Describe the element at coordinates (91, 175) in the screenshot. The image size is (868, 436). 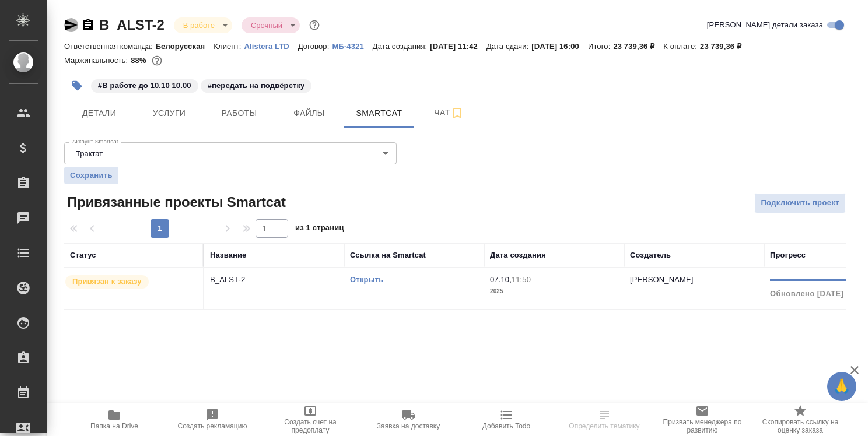
I see `span: Сохранить` at that location.